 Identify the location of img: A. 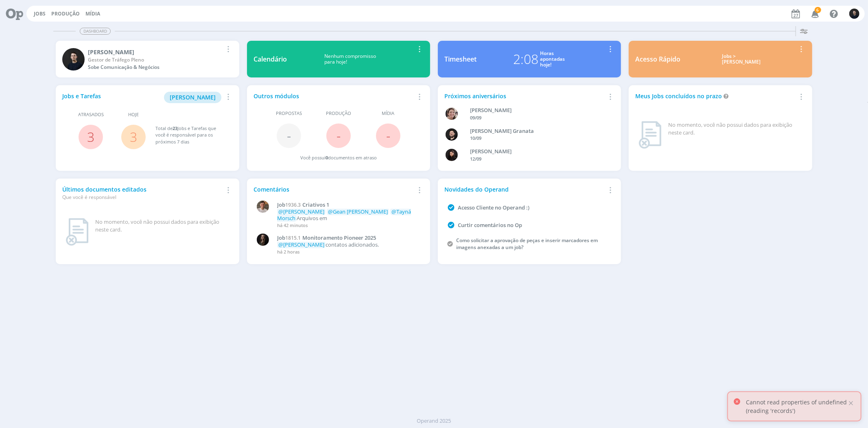
(452, 113).